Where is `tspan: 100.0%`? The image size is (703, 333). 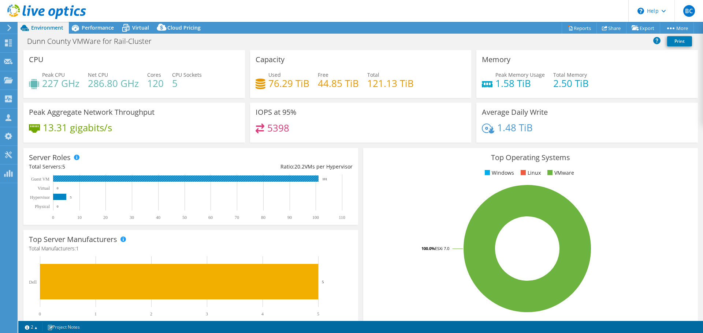
tspan: 100.0% is located at coordinates (428, 249).